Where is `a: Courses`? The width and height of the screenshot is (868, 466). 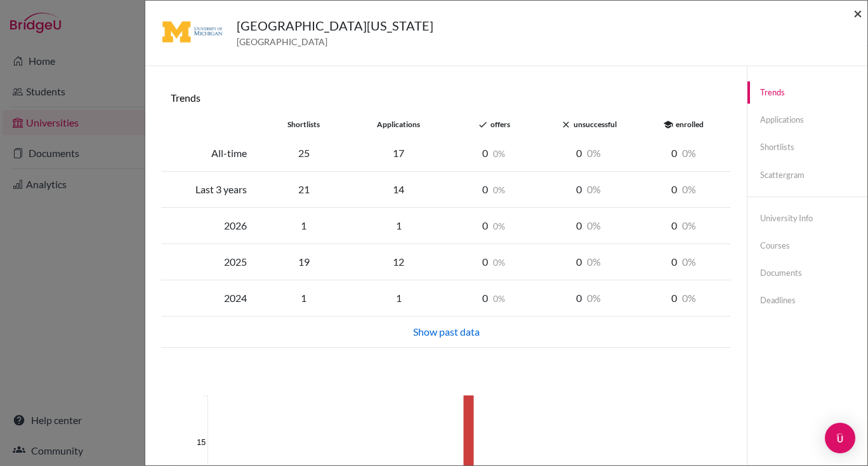
a: Courses is located at coordinates (808, 245).